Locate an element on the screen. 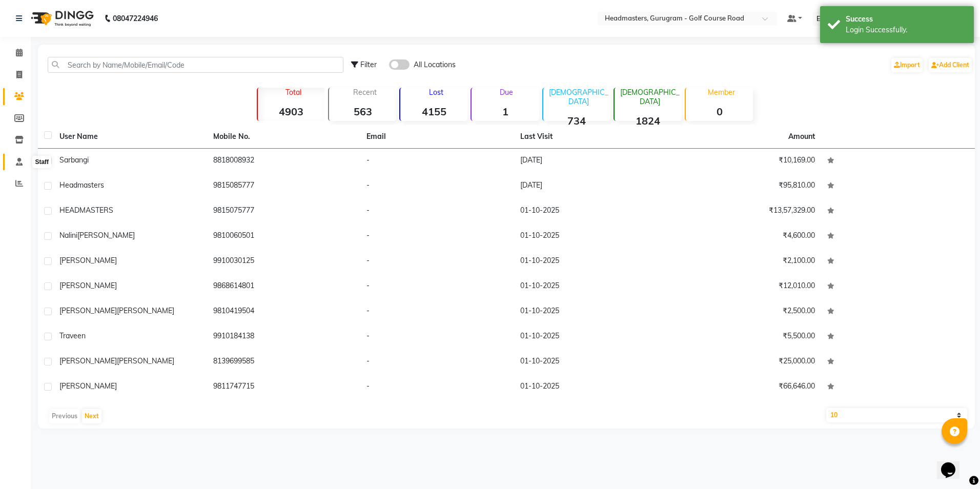 The image size is (980, 489). td: ₹25,000.00 is located at coordinates (745, 362).